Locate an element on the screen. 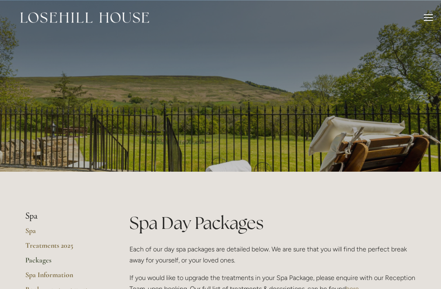 The image size is (441, 289). p: Each of our day spa packages are detailed below. We are sure that you will find the perfect break... is located at coordinates (273, 255).